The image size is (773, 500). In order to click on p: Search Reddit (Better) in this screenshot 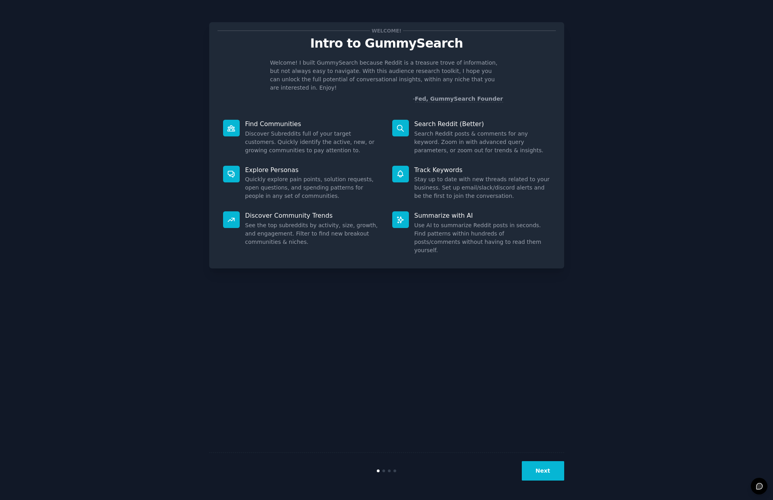, I will do `click(482, 124)`.